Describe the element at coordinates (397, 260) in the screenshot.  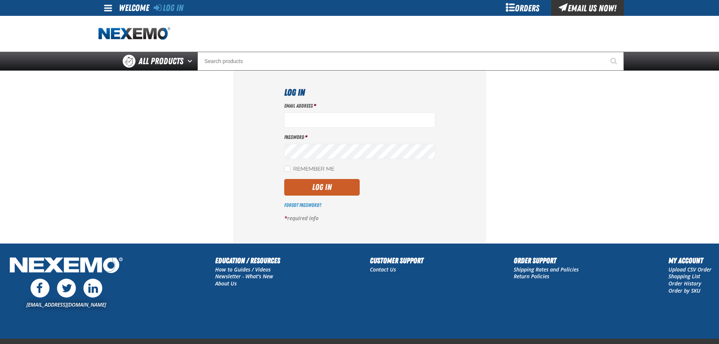
I see `h2: Customer Support` at that location.